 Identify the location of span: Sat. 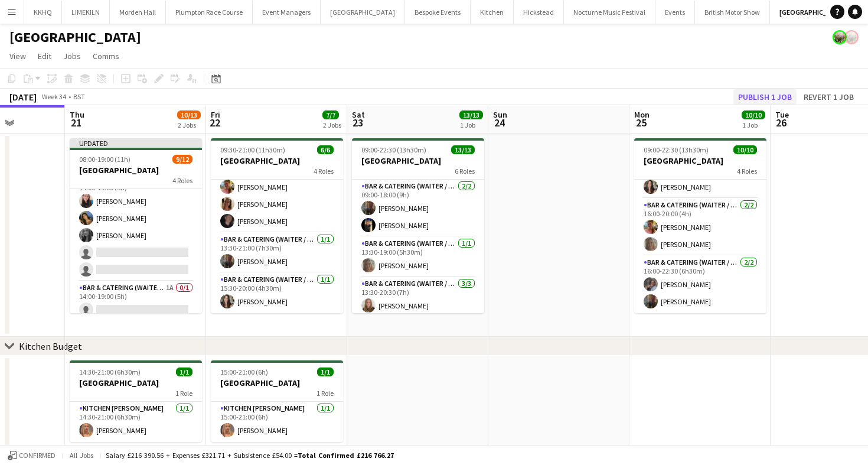
(358, 114).